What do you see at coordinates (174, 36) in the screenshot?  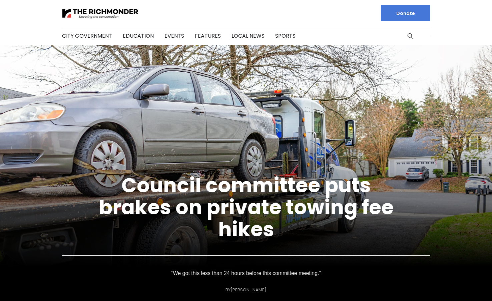 I see `a: Events` at bounding box center [174, 36].